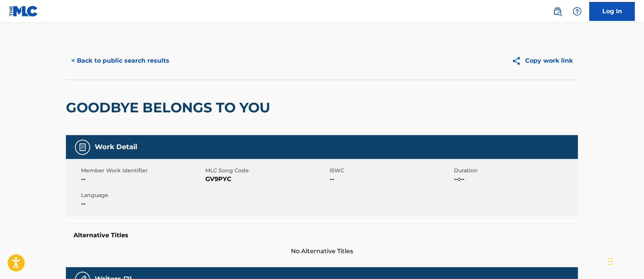  I want to click on img: search, so click(558, 11).